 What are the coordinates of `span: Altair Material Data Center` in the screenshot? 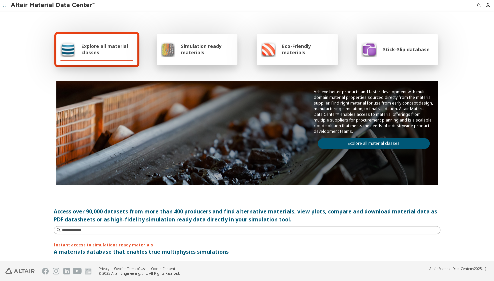 It's located at (450, 269).